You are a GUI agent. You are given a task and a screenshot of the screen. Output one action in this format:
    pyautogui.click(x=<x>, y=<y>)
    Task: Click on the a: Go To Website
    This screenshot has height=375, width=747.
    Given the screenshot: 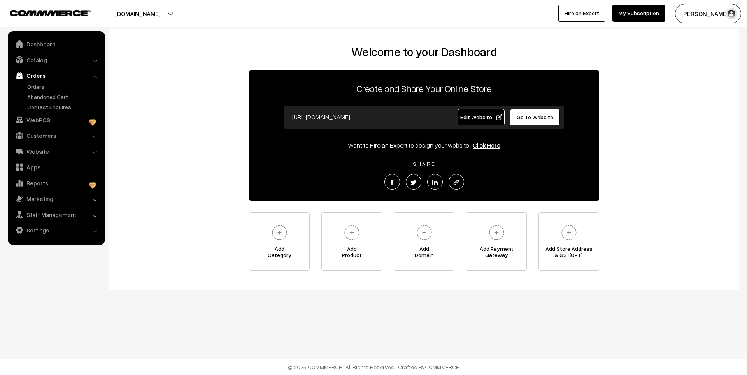 What is the action you would take?
    pyautogui.click(x=535, y=117)
    